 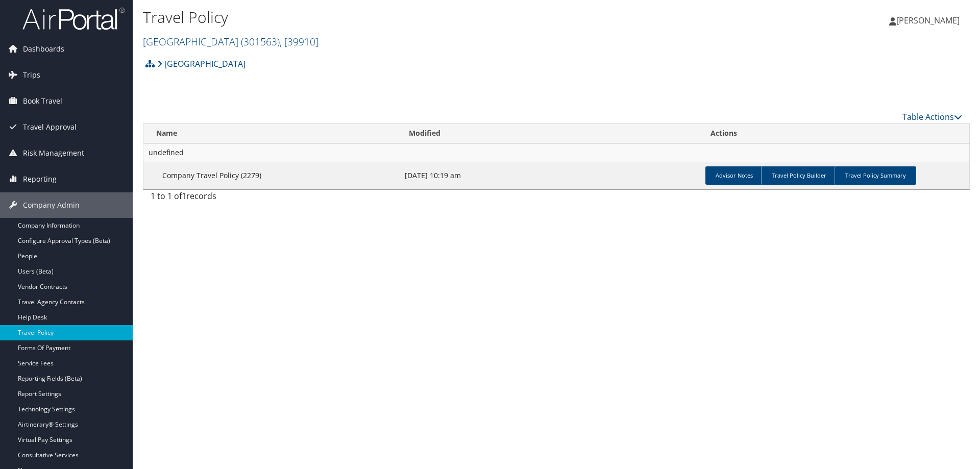 What do you see at coordinates (556, 153) in the screenshot?
I see `td: undefined` at bounding box center [556, 153].